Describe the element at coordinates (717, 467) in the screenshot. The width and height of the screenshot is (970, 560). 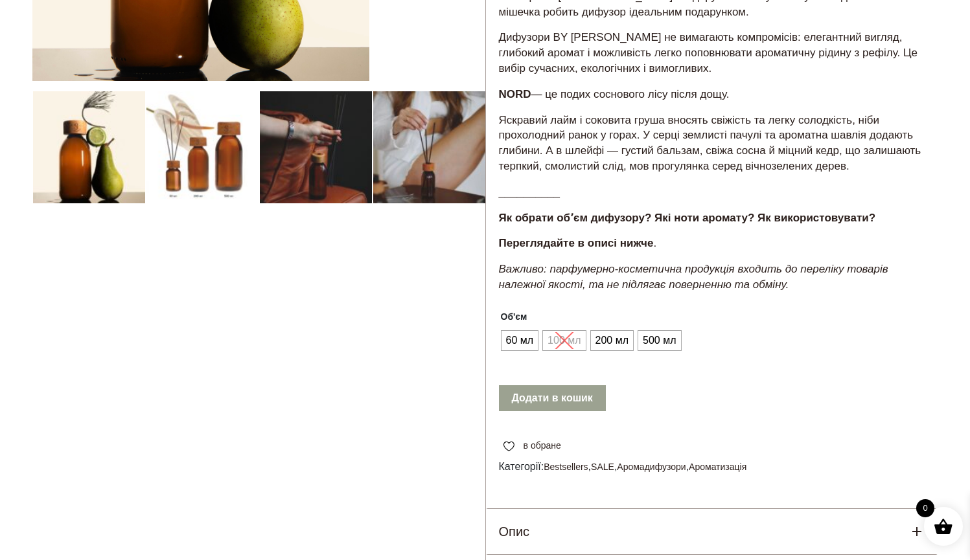
I see `a: Ароматизація` at that location.